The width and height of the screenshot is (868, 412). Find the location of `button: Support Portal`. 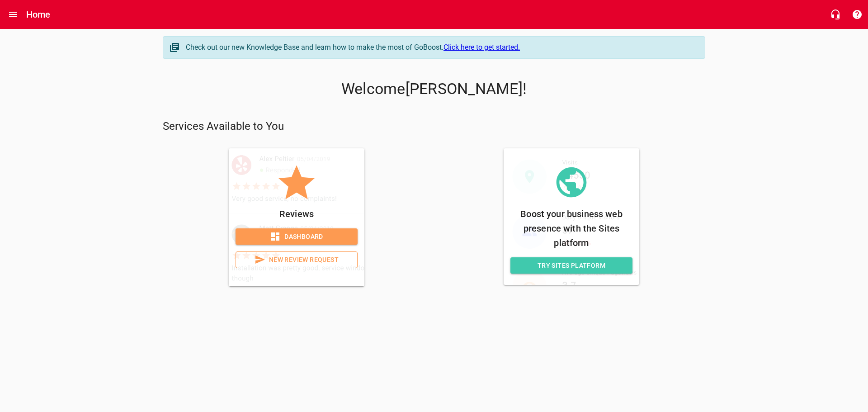

button: Support Portal is located at coordinates (857, 14).